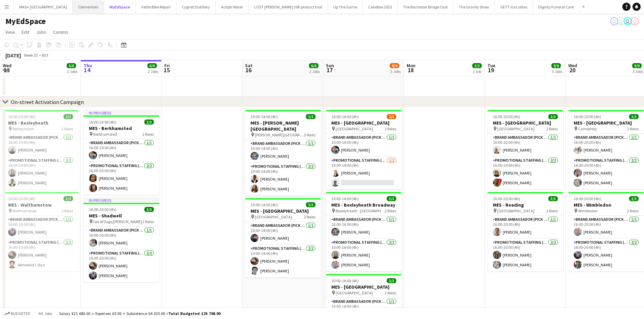 This screenshot has height=319, width=644. I want to click on button: Clementoni, so click(88, 7).